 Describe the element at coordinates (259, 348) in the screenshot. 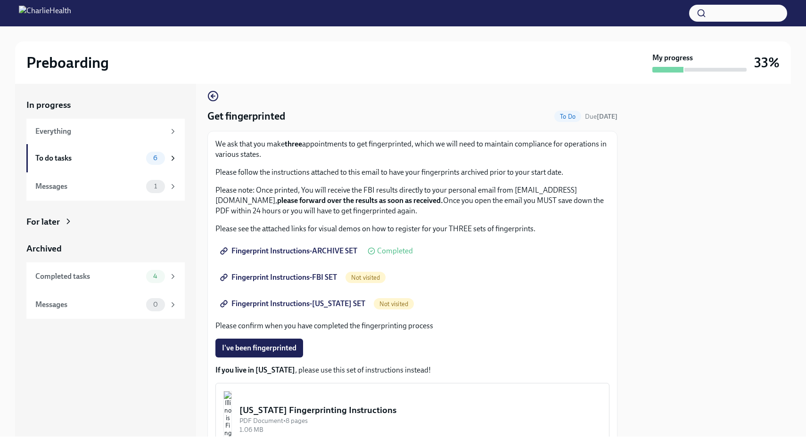

I see `span: I've been fingerprinted` at that location.